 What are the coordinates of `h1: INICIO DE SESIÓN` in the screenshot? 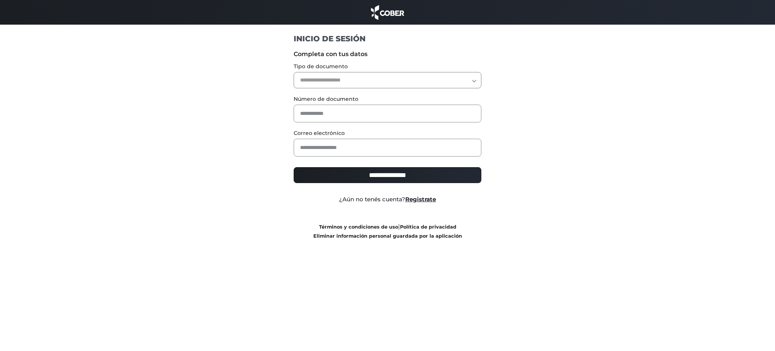 It's located at (388, 39).